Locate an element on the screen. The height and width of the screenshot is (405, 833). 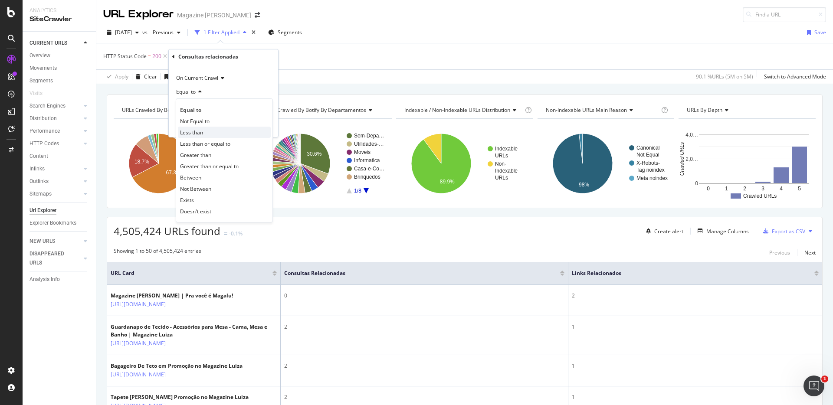
text: Not Equal is located at coordinates (648, 155).